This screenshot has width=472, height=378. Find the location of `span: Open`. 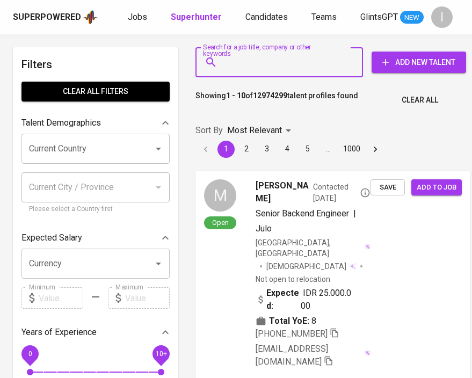

span: Open is located at coordinates (220, 222).